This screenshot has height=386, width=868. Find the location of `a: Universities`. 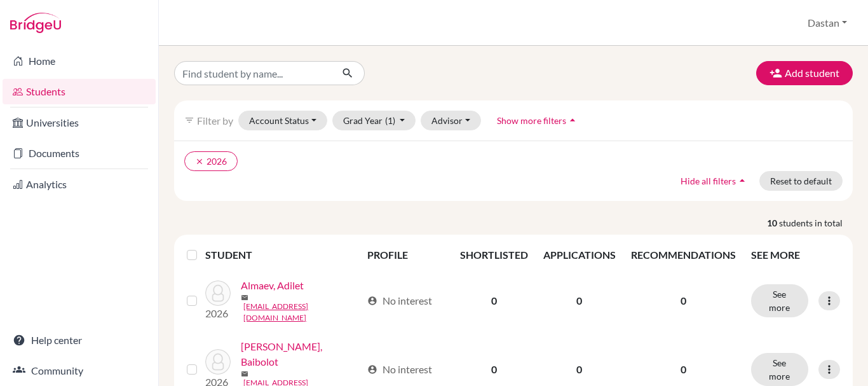

a: Universities is located at coordinates (79, 123).